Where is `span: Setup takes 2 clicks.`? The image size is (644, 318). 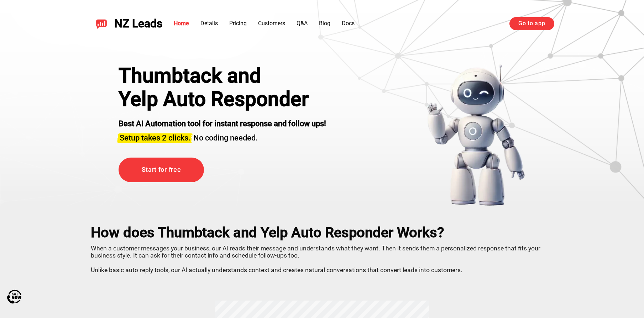 span: Setup takes 2 clicks. is located at coordinates (155, 138).